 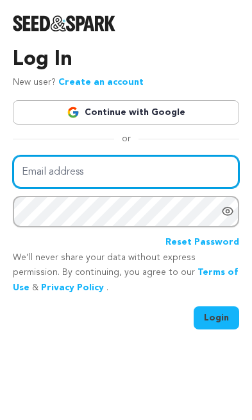 What do you see at coordinates (73, 288) in the screenshot?
I see `a: Privacy Policy` at bounding box center [73, 288].